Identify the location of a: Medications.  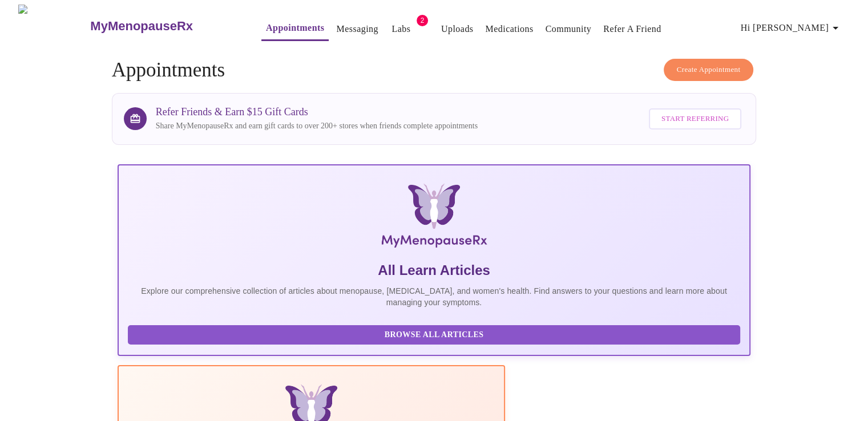
(509, 29).